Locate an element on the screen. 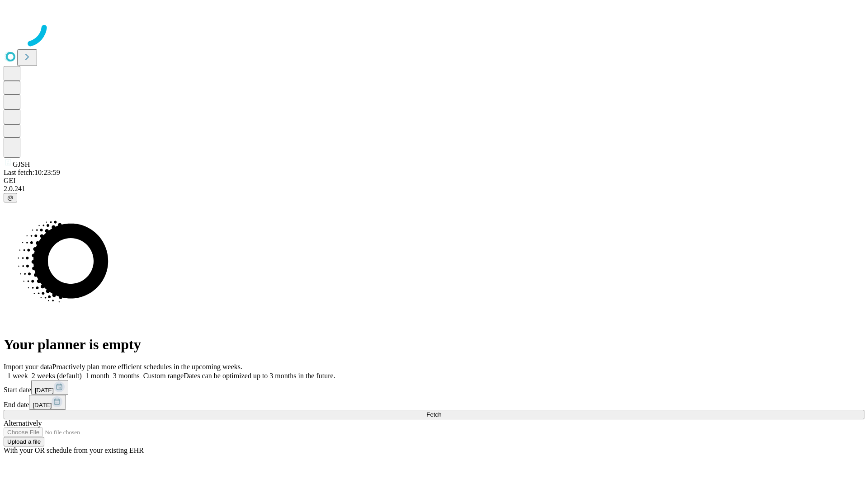 This screenshot has width=868, height=488. span: 1 week is located at coordinates (18, 375).